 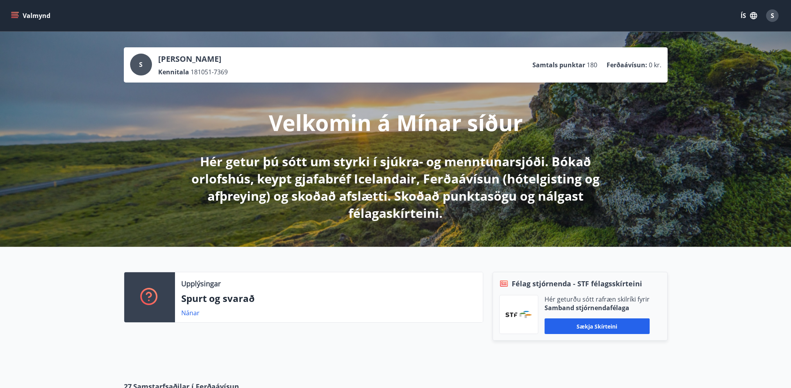 What do you see at coordinates (190, 313) in the screenshot?
I see `a: Nánar` at bounding box center [190, 313].